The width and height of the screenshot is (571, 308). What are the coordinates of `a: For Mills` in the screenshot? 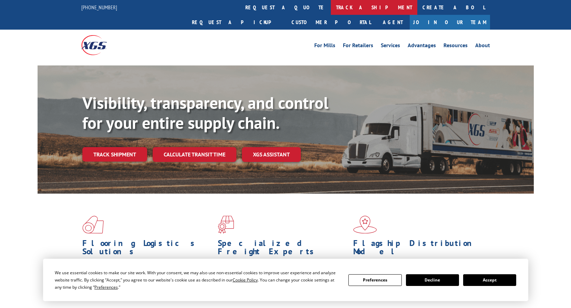 It's located at (325, 47).